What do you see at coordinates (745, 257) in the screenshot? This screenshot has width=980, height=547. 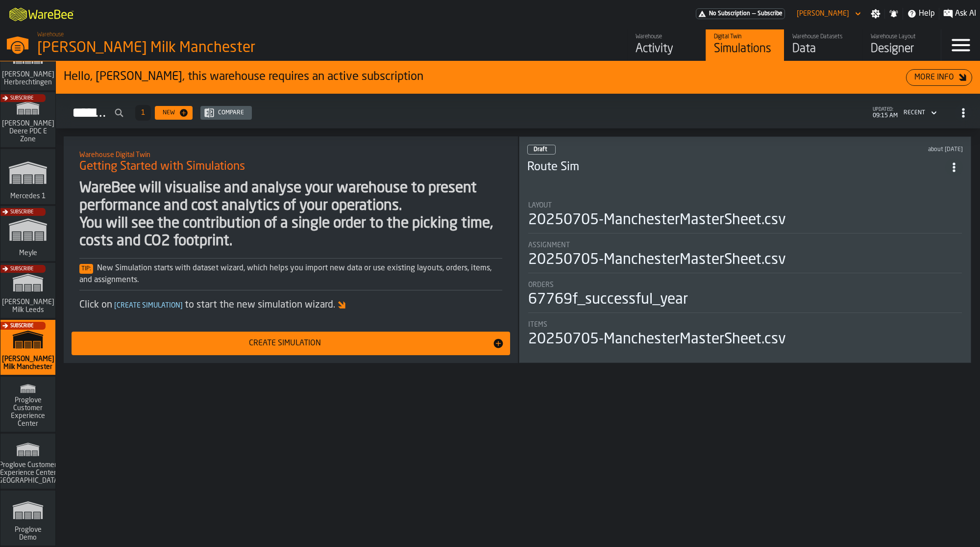 I see `div: stat-Assignment` at bounding box center [745, 257].